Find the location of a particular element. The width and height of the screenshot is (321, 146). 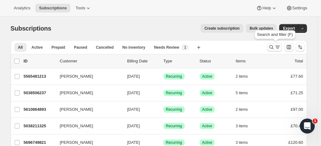

button: Search and filter results is located at coordinates (275, 47).